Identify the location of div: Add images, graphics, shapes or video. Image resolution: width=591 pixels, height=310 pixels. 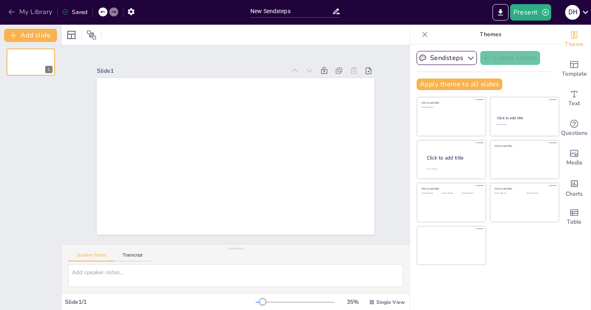
(574, 158).